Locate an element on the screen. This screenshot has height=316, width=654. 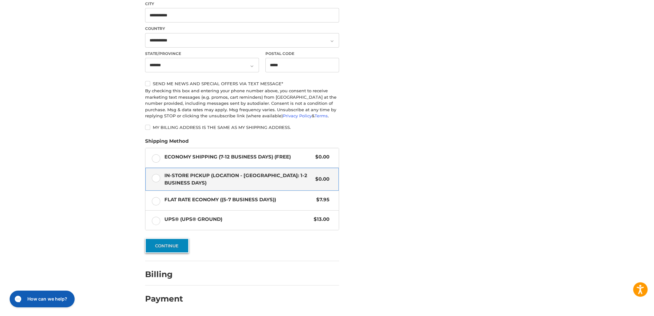
label: City is located at coordinates (242, 4).